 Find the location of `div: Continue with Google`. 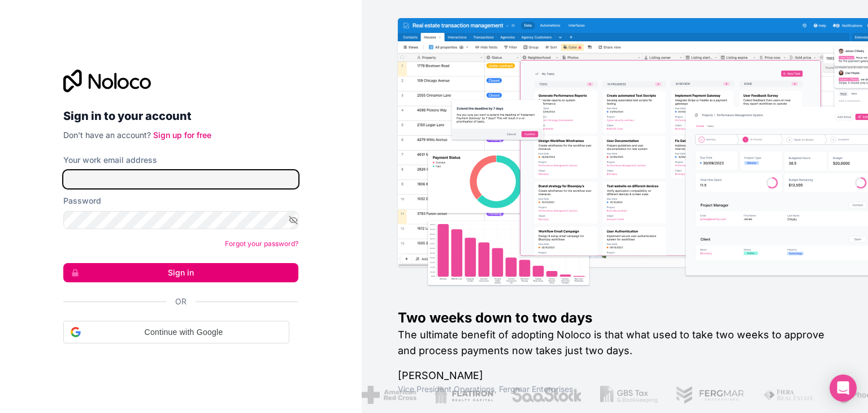

div: Continue with Google is located at coordinates (176, 332).